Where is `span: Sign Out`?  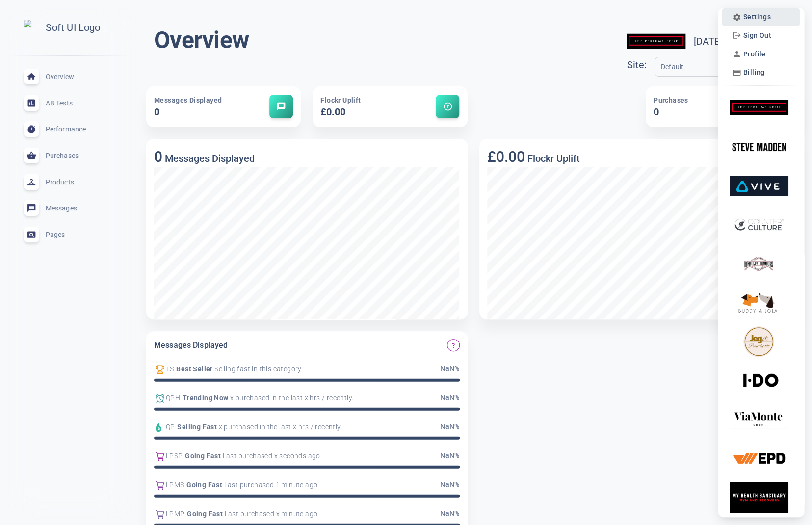 span: Sign Out is located at coordinates (757, 36).